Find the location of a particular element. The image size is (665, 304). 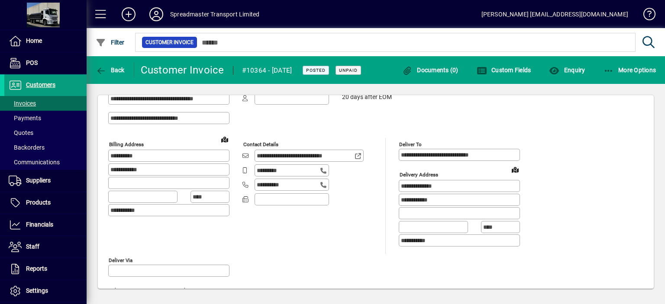

span: Products is located at coordinates (38, 203).